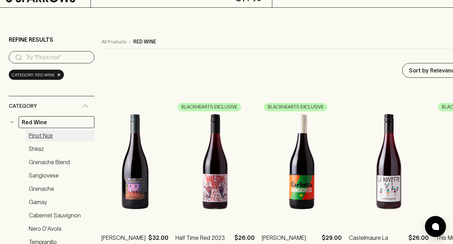 The width and height of the screenshot is (453, 244). Describe the element at coordinates (31, 40) in the screenshot. I see `p: Refine Results` at that location.